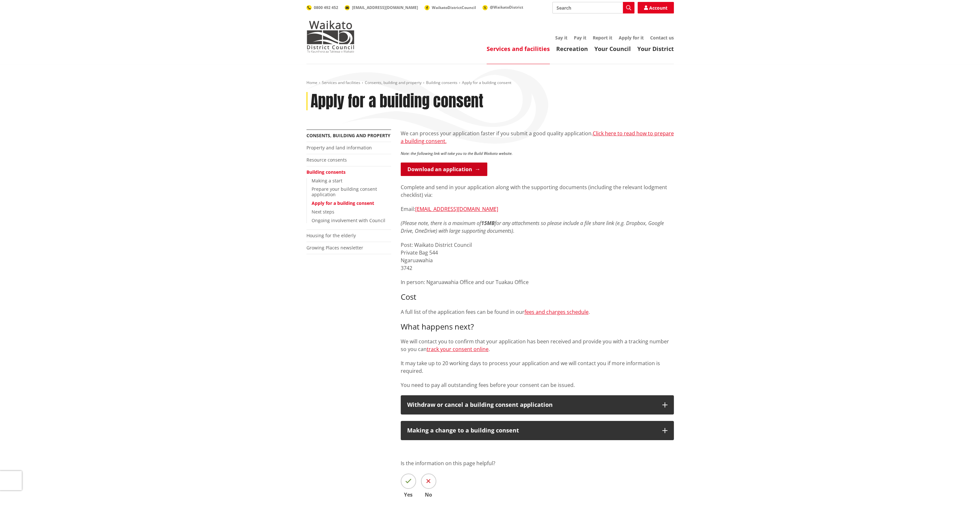 The image size is (980, 511). I want to click on input: Search input, so click(594, 8).